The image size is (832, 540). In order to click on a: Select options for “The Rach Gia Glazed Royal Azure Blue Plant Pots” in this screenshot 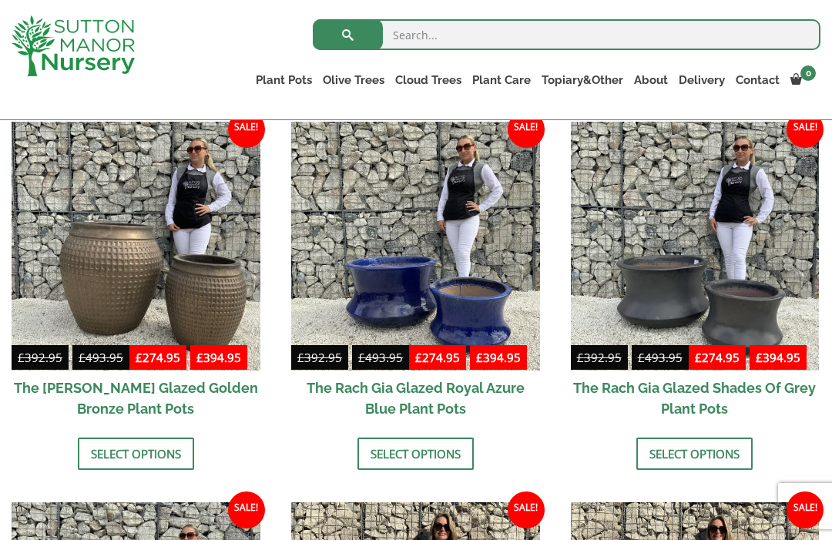, I will do `click(415, 454)`.